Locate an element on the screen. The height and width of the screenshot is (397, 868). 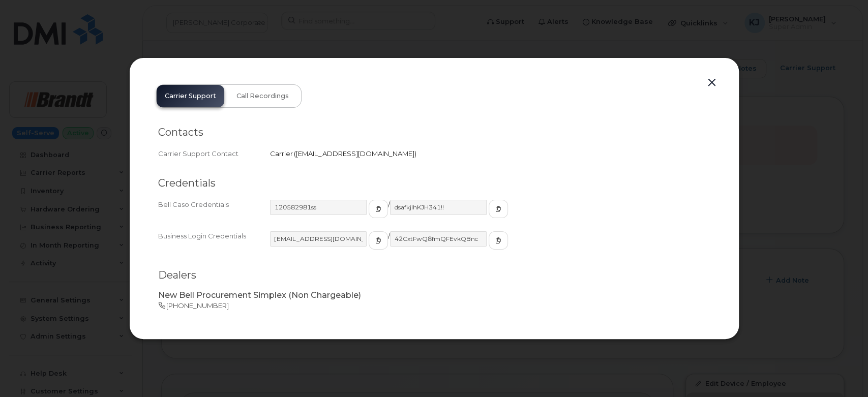
h2: Credentials is located at coordinates (434, 183).